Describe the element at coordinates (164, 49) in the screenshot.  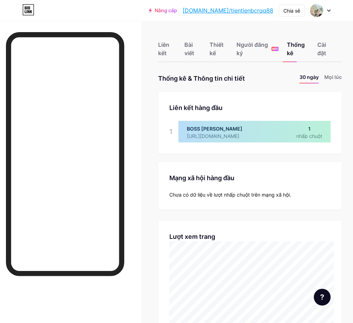
I see `font: Liên kết` at that location.